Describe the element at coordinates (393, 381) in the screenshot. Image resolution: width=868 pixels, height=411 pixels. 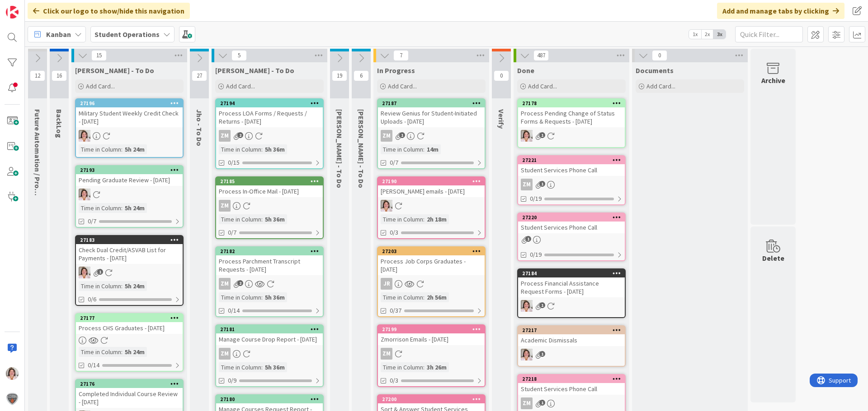
I see `span: 0/3` at that location.